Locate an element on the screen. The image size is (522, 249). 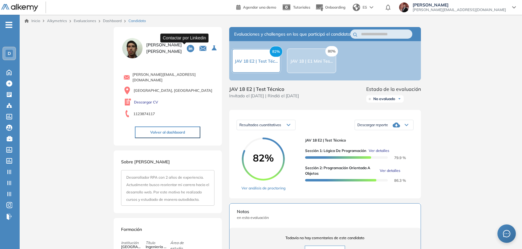
span: Estado de la evaluación is located at coordinates (393, 89).